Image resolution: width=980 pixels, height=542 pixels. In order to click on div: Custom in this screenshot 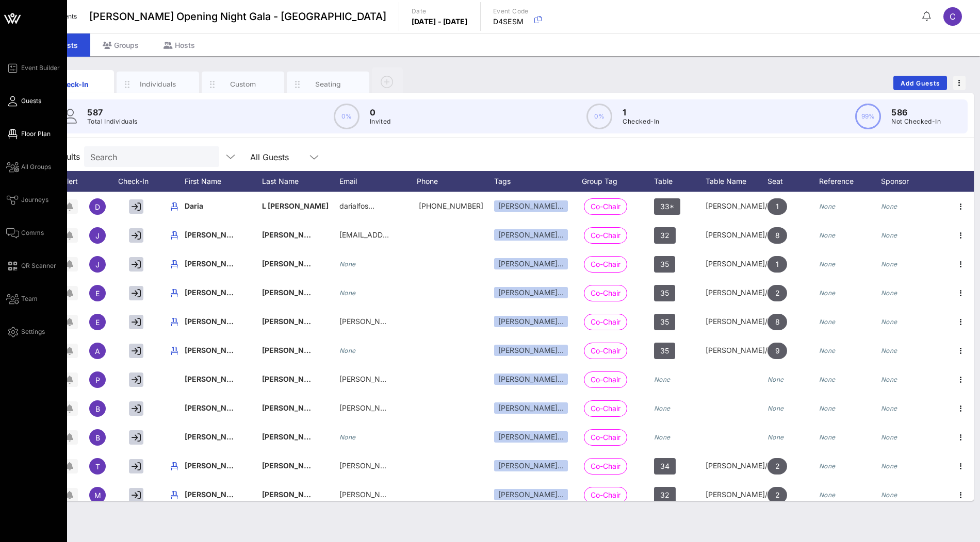, I will do `click(243, 84)`.